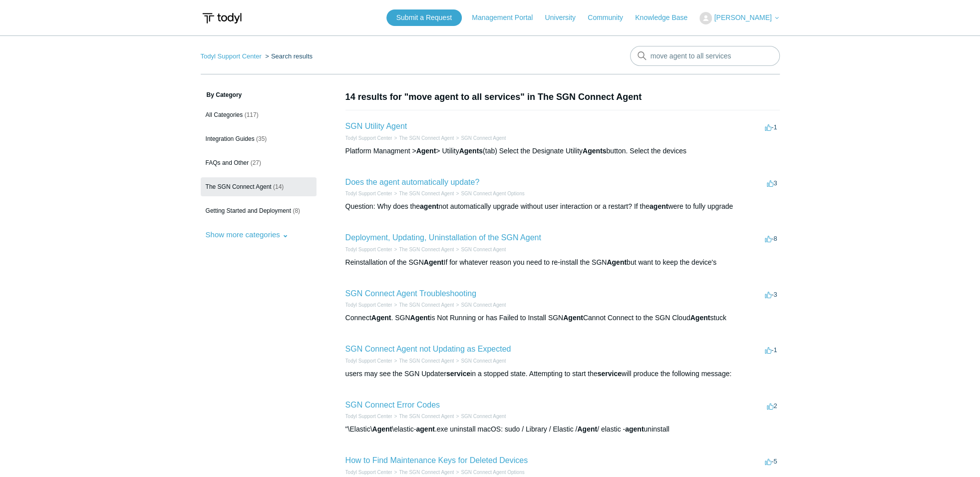 Image resolution: width=980 pixels, height=477 pixels. I want to click on span: (8), so click(296, 211).